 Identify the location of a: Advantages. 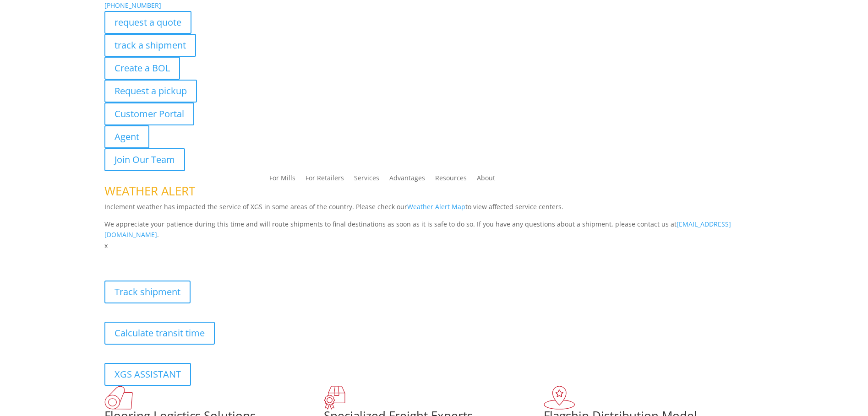
(407, 180).